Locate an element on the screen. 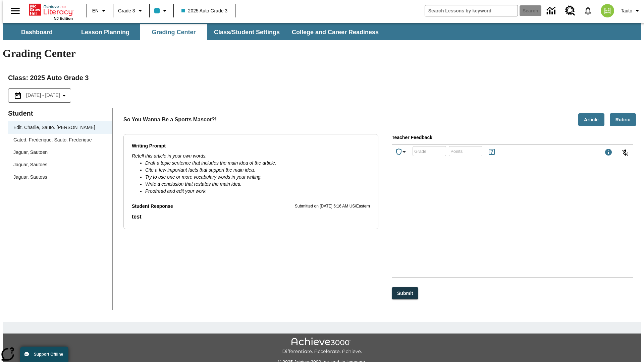  a: Home is located at coordinates (51, 10).